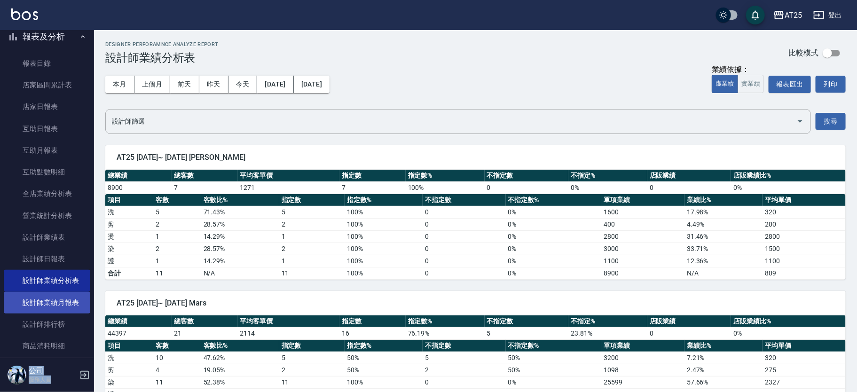  Describe the element at coordinates (312, 261) in the screenshot. I see `td: 1` at that location.